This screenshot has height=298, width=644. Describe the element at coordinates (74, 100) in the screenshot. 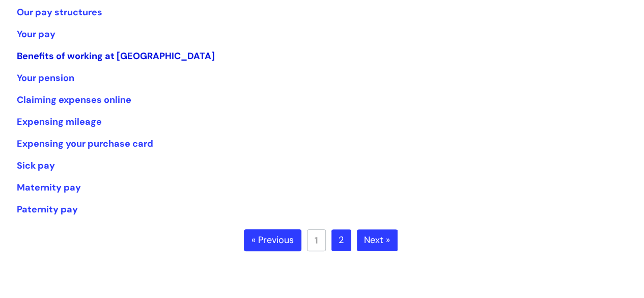

I see `a: Claiming expenses online` at that location.